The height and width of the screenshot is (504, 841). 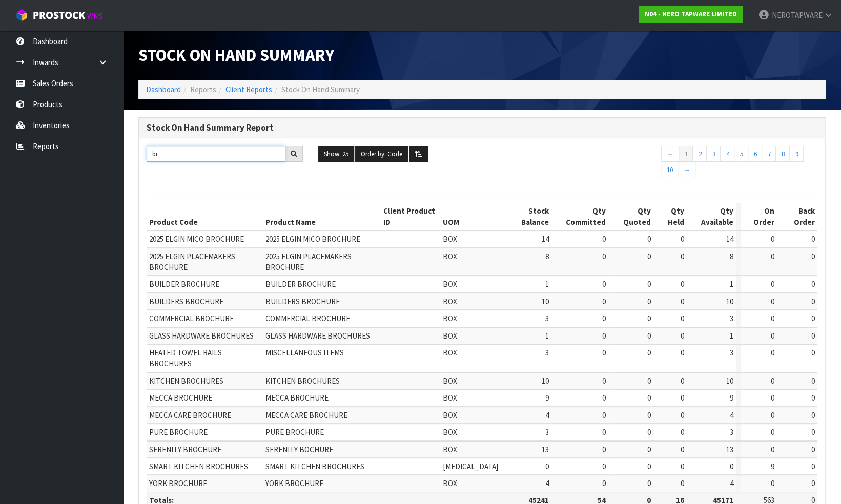 I want to click on a: 10, so click(x=669, y=170).